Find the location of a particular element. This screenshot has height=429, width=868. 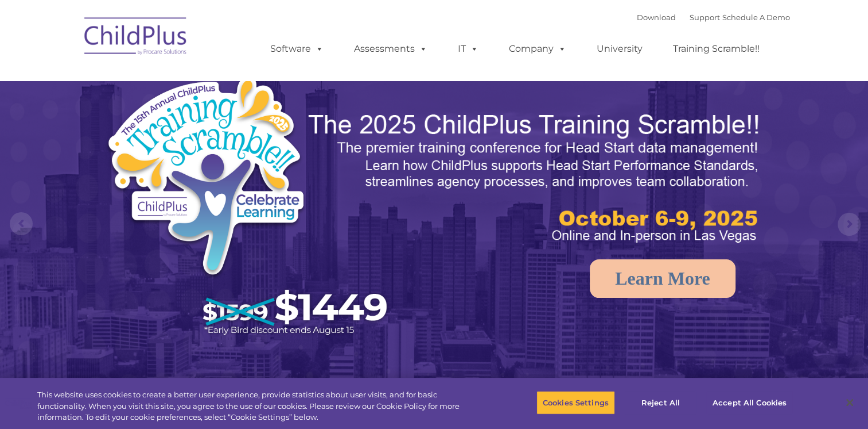

span: Last name is located at coordinates (177, 80).